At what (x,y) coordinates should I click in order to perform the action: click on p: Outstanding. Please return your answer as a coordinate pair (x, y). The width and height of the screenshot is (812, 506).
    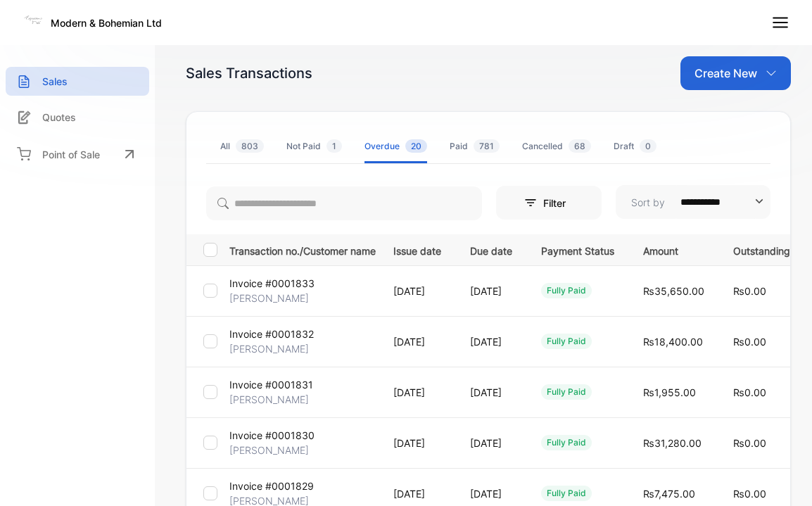
    Looking at the image, I should click on (761, 249).